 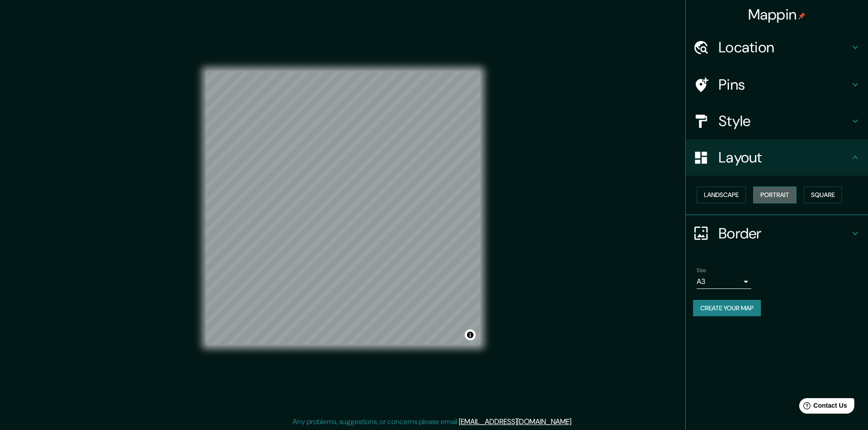 I want to click on h4: Border, so click(x=784, y=234).